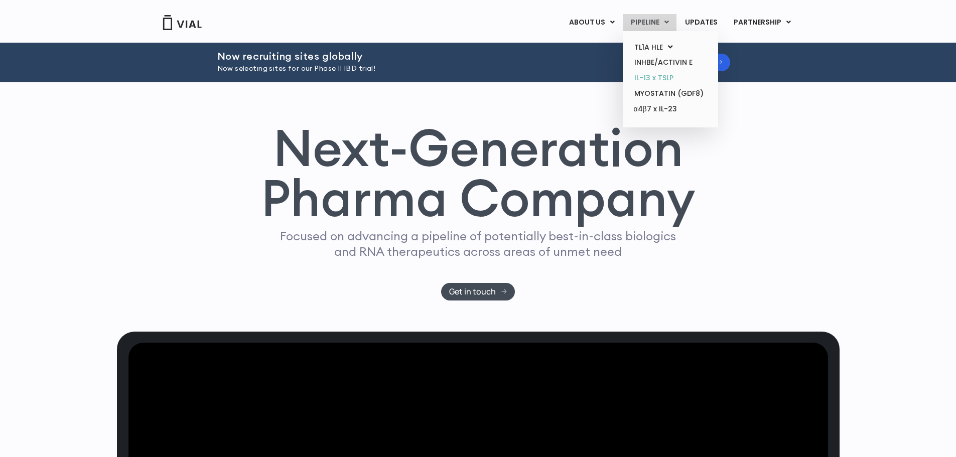  What do you see at coordinates (701, 23) in the screenshot?
I see `a: UPDATES` at bounding box center [701, 23].